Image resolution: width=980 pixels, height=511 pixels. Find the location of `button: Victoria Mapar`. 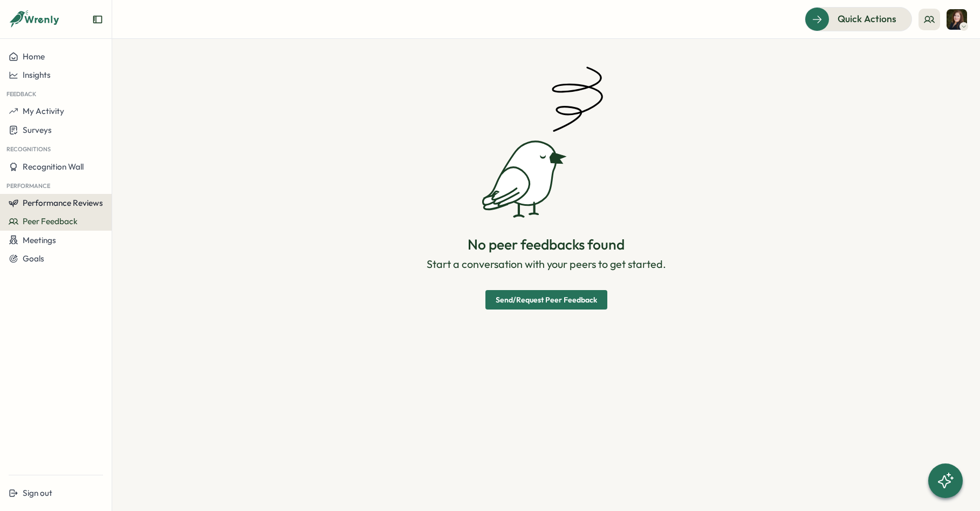

button: Victoria Mapar is located at coordinates (957, 19).